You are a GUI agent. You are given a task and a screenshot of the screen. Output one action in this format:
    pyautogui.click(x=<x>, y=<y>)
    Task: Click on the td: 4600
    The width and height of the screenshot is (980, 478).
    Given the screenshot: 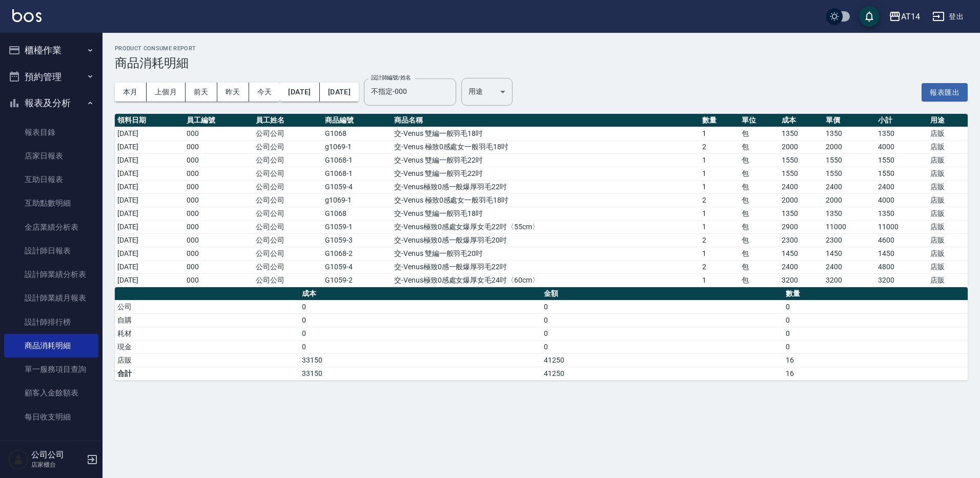 What is the action you would take?
    pyautogui.click(x=901, y=240)
    